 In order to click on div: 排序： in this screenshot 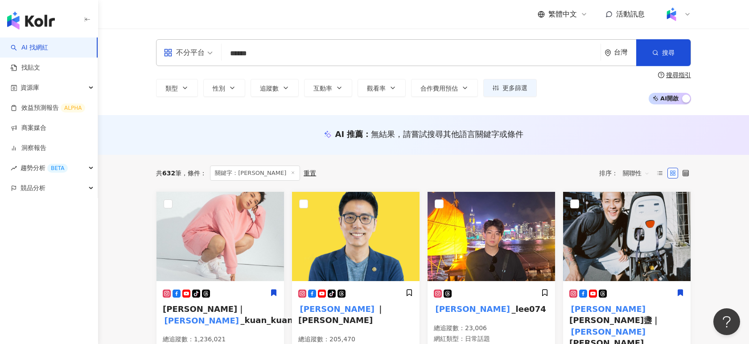, I will do `click(627, 173)`.